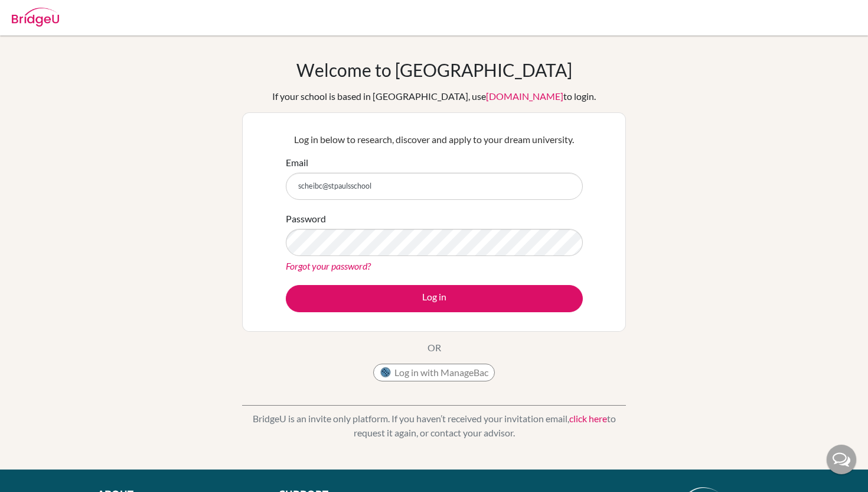 This screenshot has height=492, width=868. Describe the element at coordinates (434, 372) in the screenshot. I see `button: Log in with ManageBac` at that location.